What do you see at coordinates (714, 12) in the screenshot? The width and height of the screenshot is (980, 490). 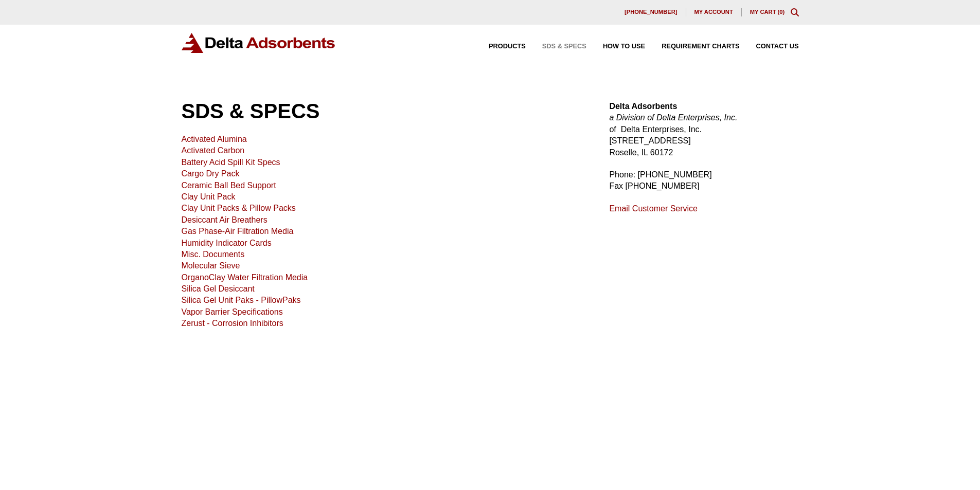 I see `a: My account` at bounding box center [714, 12].